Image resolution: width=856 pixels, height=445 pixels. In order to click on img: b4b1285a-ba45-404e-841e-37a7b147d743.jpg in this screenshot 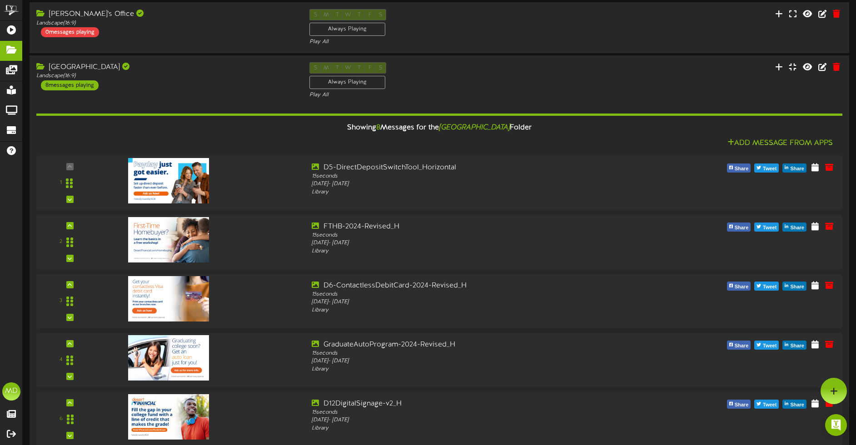, I will do `click(168, 181)`.